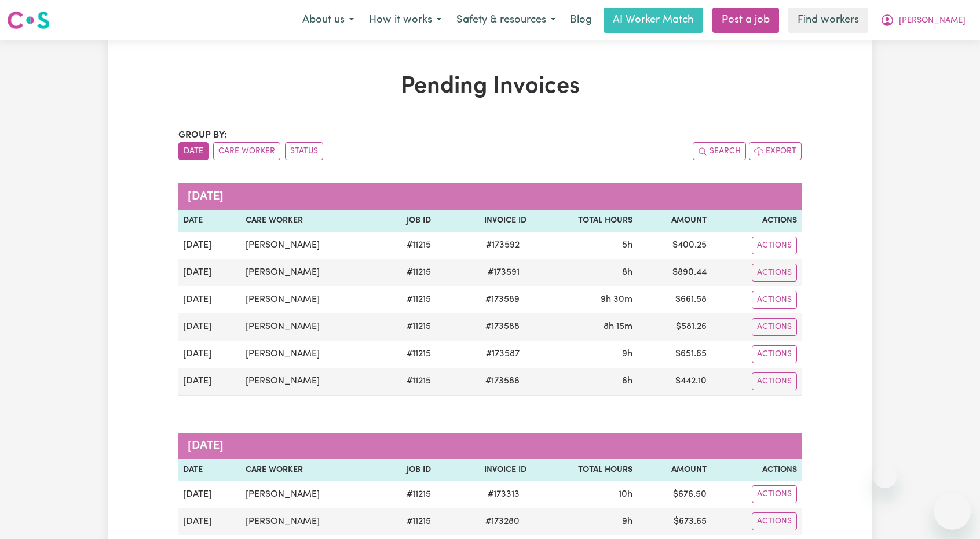 Image resolution: width=980 pixels, height=539 pixels. What do you see at coordinates (203, 135) in the screenshot?
I see `span: Group by:` at bounding box center [203, 135].